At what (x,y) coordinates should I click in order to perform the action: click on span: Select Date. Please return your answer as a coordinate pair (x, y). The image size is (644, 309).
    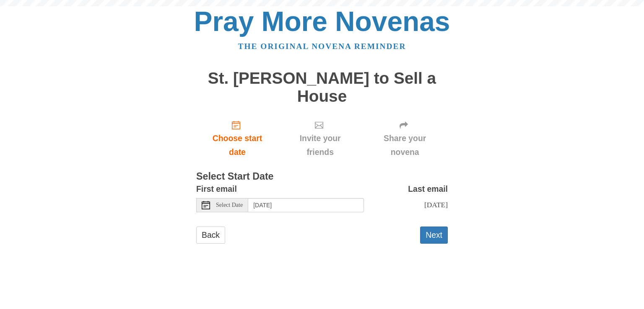
    Looking at the image, I should click on (229, 205).